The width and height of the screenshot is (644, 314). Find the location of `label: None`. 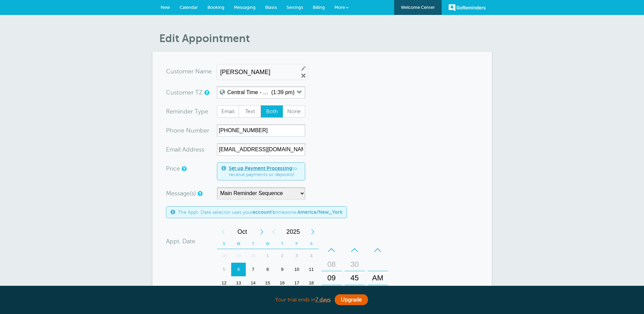

label: None is located at coordinates (294, 111).